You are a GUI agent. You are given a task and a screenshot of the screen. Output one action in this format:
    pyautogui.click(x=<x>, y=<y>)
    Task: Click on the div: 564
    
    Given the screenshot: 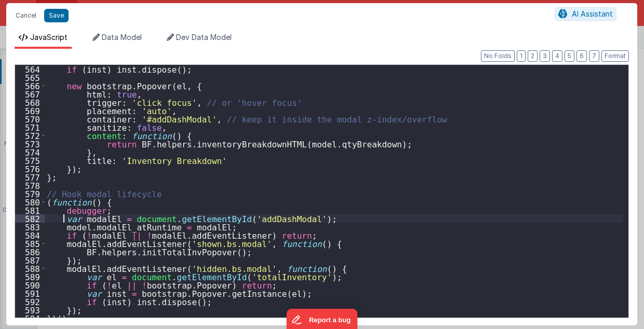 What is the action you would take?
    pyautogui.click(x=30, y=69)
    